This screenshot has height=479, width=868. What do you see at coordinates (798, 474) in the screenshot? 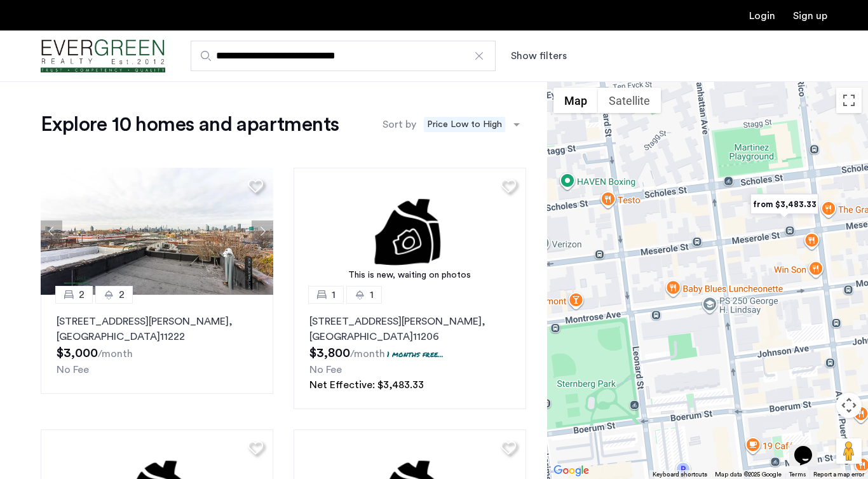
I see `a: Terms (opens in new tab)` at bounding box center [798, 474].